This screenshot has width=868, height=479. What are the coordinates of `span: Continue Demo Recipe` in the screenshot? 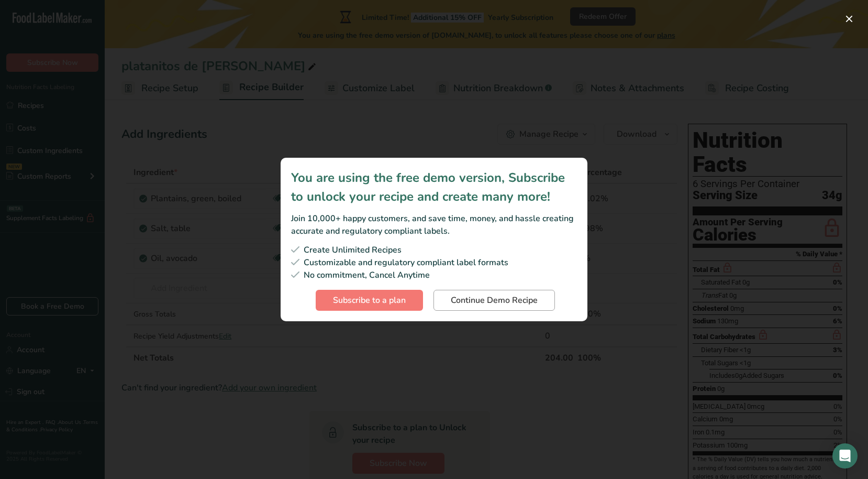 It's located at (494, 300).